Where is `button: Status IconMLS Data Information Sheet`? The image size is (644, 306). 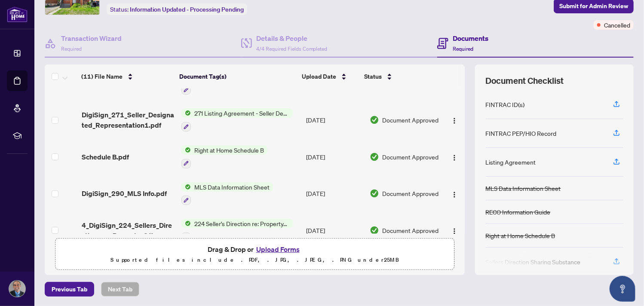
button: Status IconMLS Data Information Sheet is located at coordinates (227, 194).